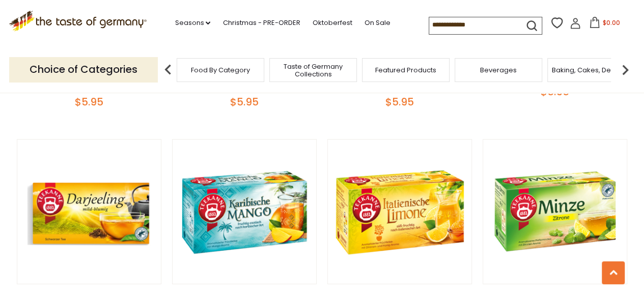 This screenshot has height=298, width=644. What do you see at coordinates (499, 70) in the screenshot?
I see `a: Beverages` at bounding box center [499, 70].